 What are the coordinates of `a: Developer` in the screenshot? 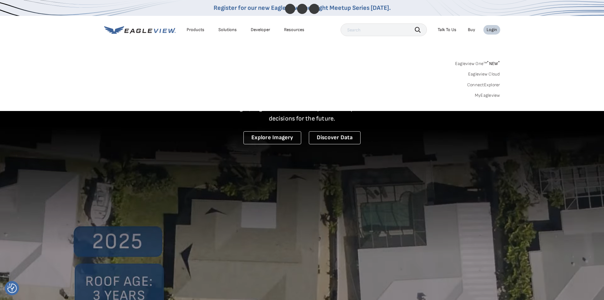 It's located at (260, 30).